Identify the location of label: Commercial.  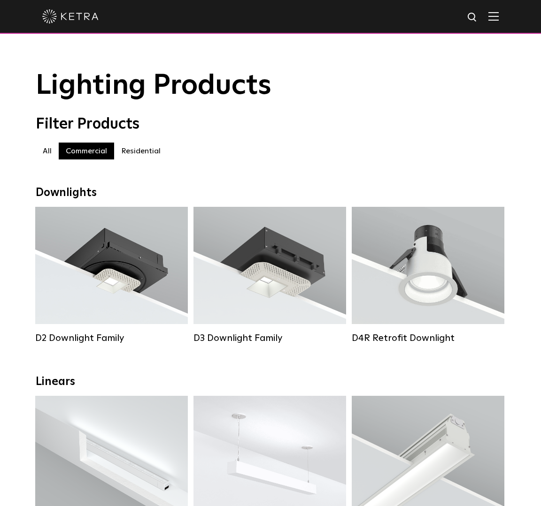
(86, 151).